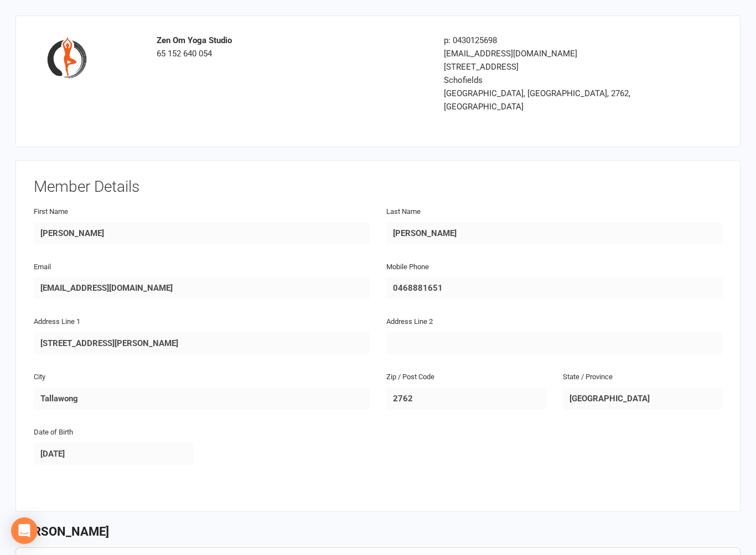 The width and height of the screenshot is (756, 555). I want to click on label: Address Line 2, so click(410, 322).